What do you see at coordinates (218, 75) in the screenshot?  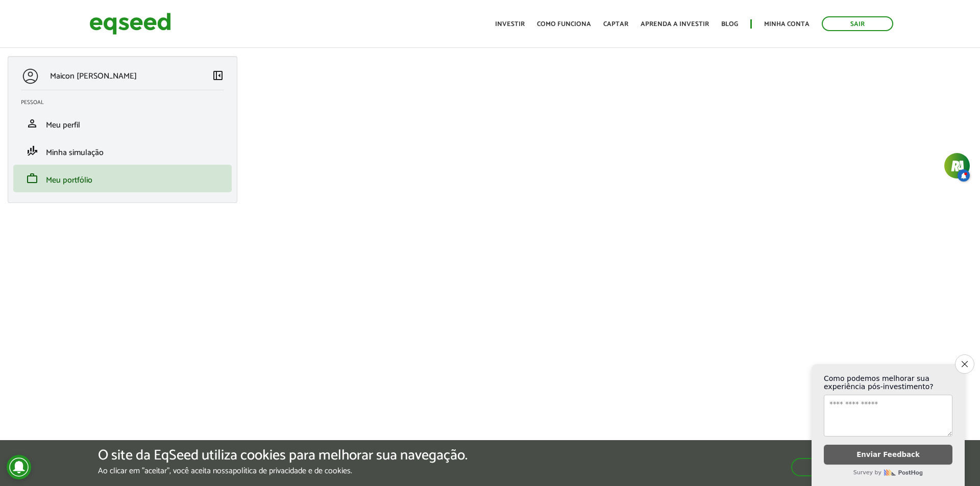 I see `span: left_panel_close` at bounding box center [218, 75].